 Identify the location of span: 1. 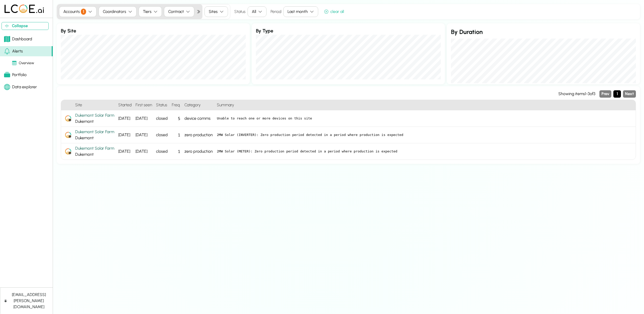
(83, 12).